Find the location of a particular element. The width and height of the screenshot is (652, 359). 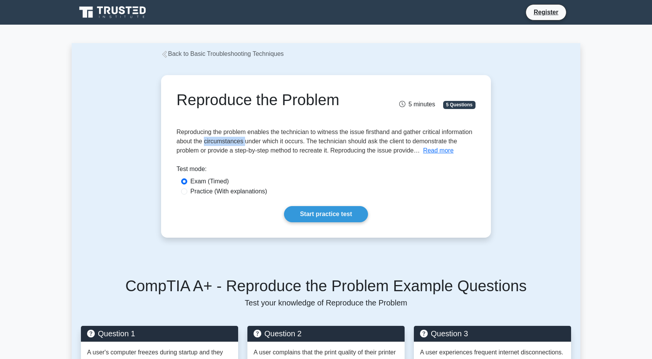

h5: Question 2 is located at coordinates (326, 334).